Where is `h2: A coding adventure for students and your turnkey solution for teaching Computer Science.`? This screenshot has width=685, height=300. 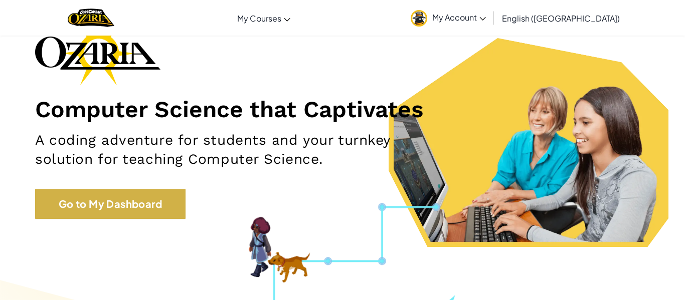
h2: A coding adventure for students and your turnkey solution for teaching Computer Science. is located at coordinates (241, 150).